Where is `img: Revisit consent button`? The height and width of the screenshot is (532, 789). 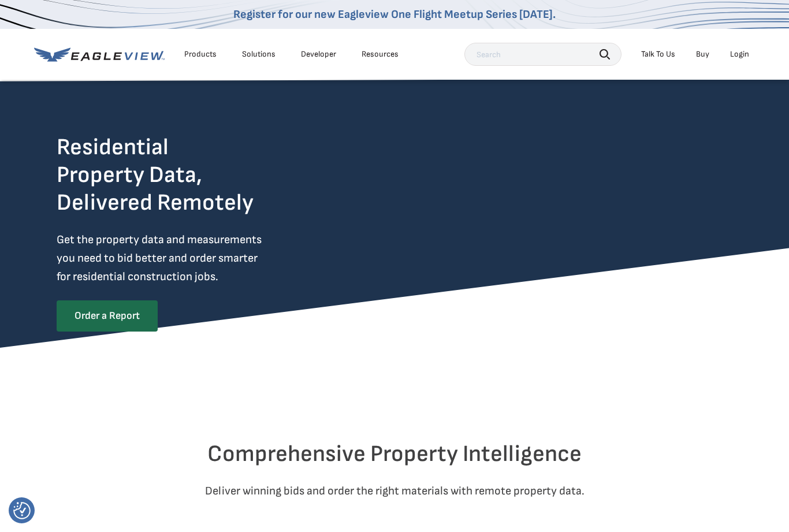
img: Revisit consent button is located at coordinates (22, 511).